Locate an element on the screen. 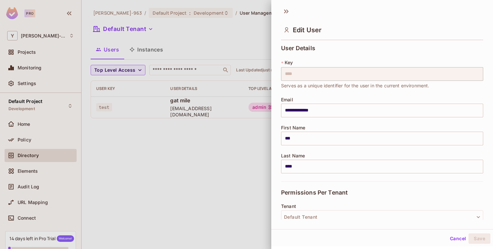 Image resolution: width=493 pixels, height=249 pixels. span: Edit User is located at coordinates (307, 30).